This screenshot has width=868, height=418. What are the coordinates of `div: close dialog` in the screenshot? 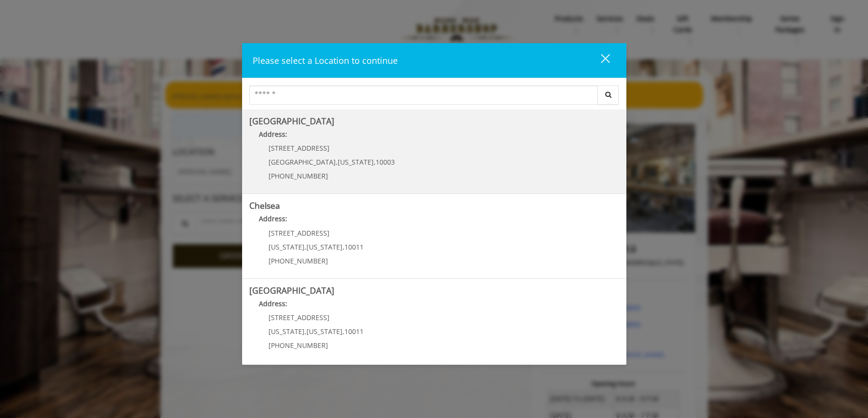 It's located at (599, 60).